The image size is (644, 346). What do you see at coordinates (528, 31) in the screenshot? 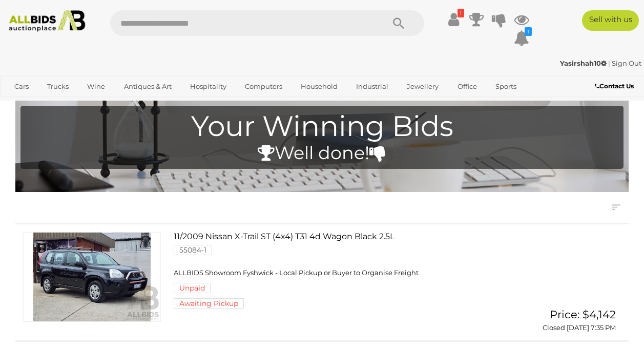
I see `i: 1` at bounding box center [528, 31].